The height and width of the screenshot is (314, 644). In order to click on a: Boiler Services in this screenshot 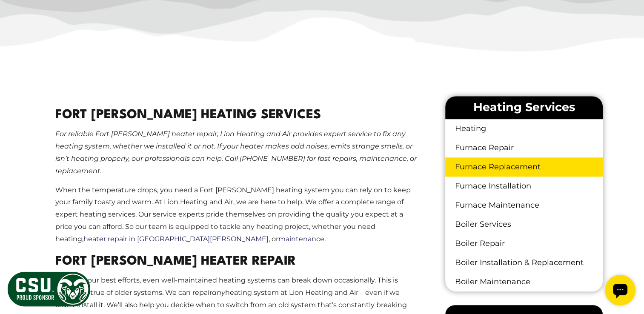, I will do `click(523, 224)`.